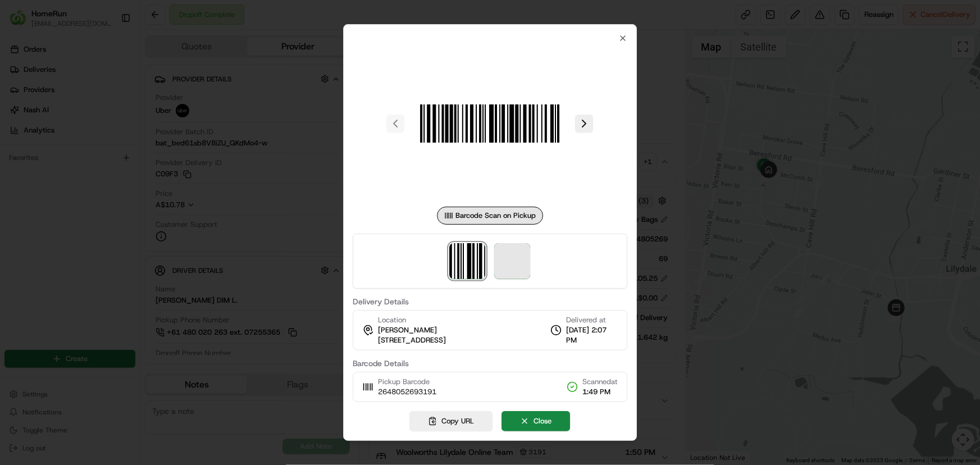 The height and width of the screenshot is (465, 980). Describe the element at coordinates (111, 113) in the screenshot. I see `div: Start new chat` at that location.